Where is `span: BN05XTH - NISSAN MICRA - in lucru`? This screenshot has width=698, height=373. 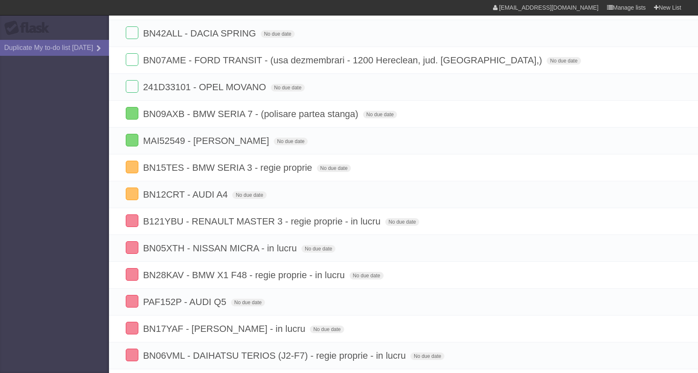 span: BN05XTH - NISSAN MICRA - in lucru is located at coordinates (221, 248).